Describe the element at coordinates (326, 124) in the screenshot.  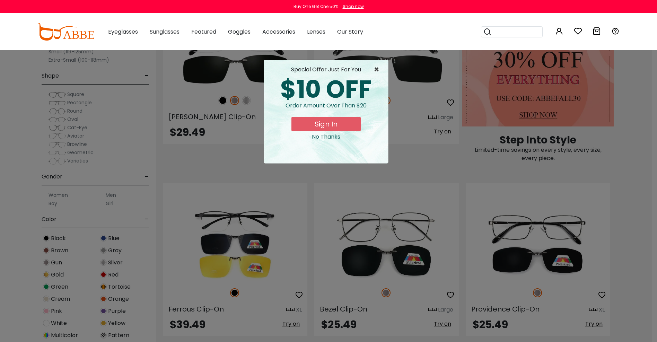
I see `button: Sign In` at that location.